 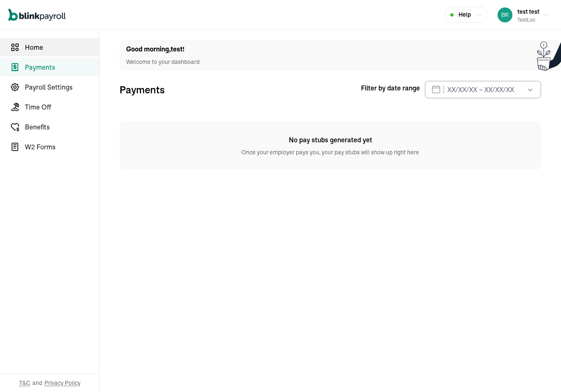 What do you see at coordinates (37, 15) in the screenshot?
I see `nav: Global` at bounding box center [37, 15].